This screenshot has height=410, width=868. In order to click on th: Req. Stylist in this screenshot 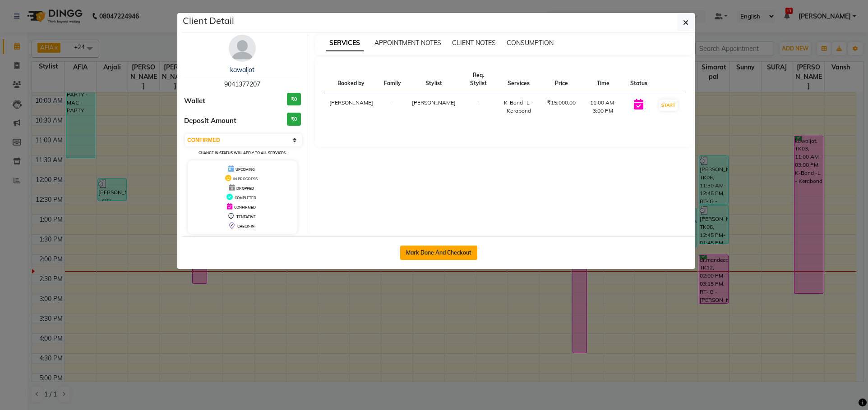, I will do `click(478, 79)`.